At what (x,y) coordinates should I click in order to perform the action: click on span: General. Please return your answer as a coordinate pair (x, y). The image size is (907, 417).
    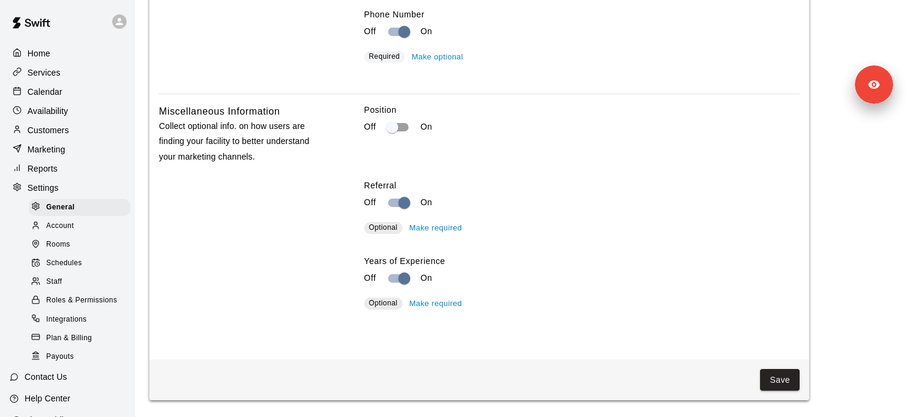
    Looking at the image, I should click on (61, 208).